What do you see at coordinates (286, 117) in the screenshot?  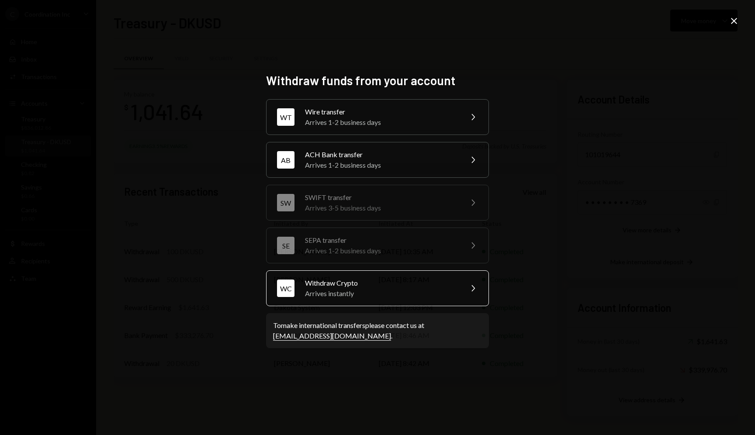 I see `div: WT` at bounding box center [286, 117].